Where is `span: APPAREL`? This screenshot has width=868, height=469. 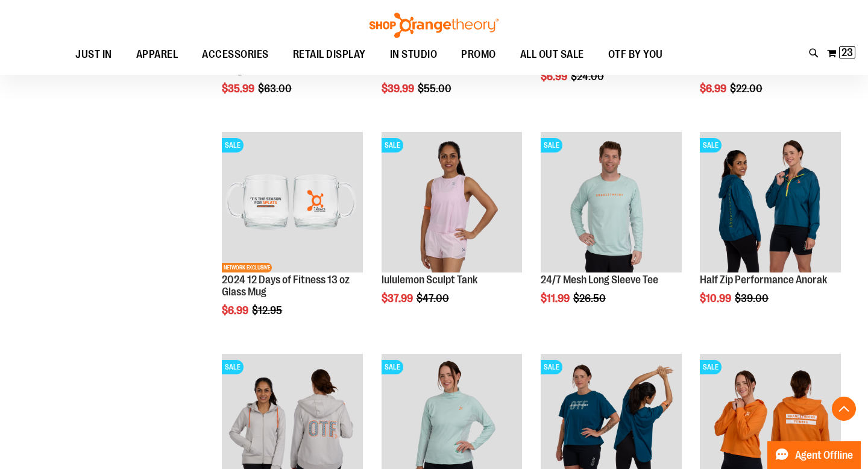 span: APPAREL is located at coordinates (157, 54).